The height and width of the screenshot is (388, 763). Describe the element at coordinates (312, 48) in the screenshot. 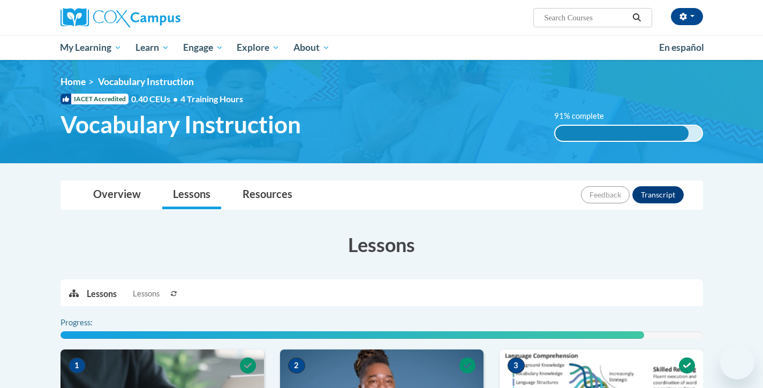

I see `a: About` at that location.